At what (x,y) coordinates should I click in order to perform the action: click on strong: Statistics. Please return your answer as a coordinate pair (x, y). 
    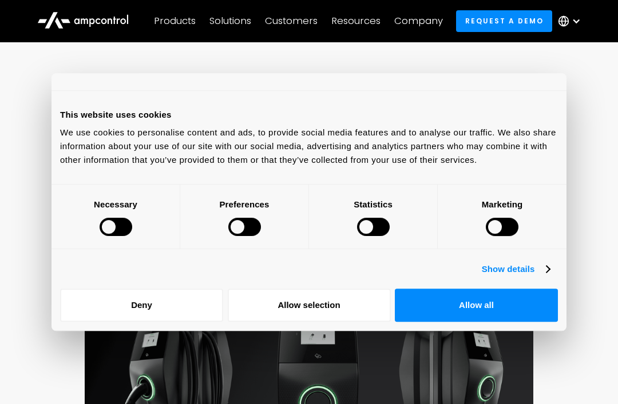
    Looking at the image, I should click on (373, 204).